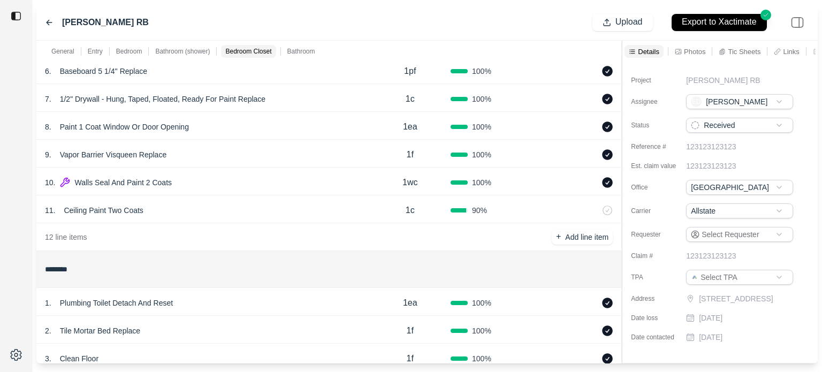 Image resolution: width=822 pixels, height=372 pixels. What do you see at coordinates (301, 51) in the screenshot?
I see `p: Bathroom` at bounding box center [301, 51].